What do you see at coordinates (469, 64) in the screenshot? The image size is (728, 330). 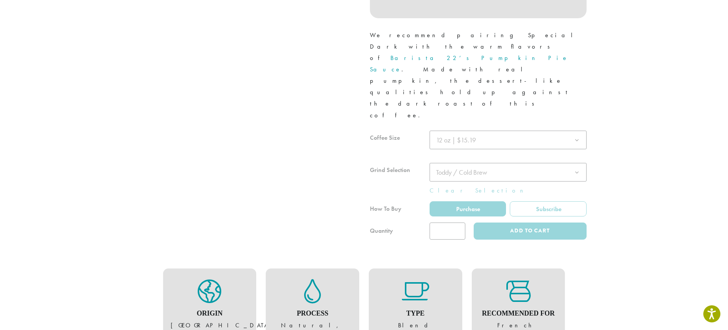 I see `a: Barista 22’s Pumpkin Pie Sauce` at bounding box center [469, 64].